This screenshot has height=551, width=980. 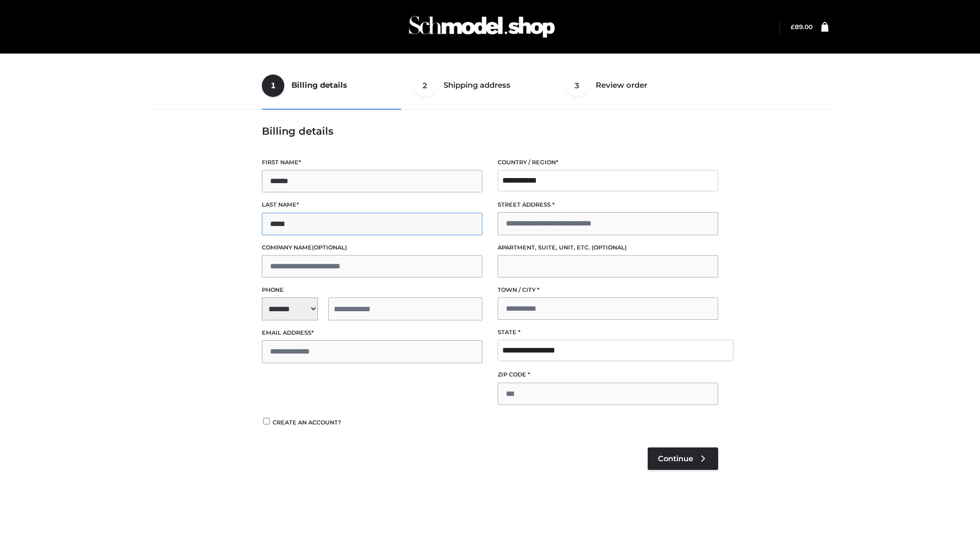 What do you see at coordinates (372, 333) in the screenshot?
I see `label: Email address` at bounding box center [372, 333].